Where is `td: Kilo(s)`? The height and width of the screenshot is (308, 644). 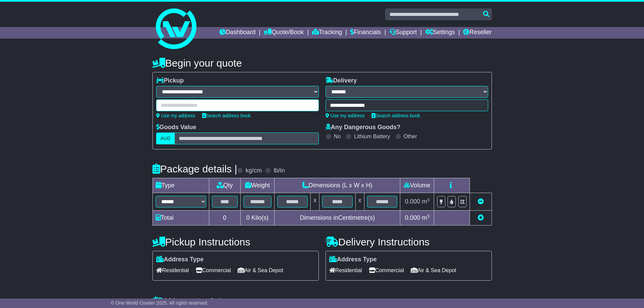
td: Kilo(s) is located at coordinates (257, 218).